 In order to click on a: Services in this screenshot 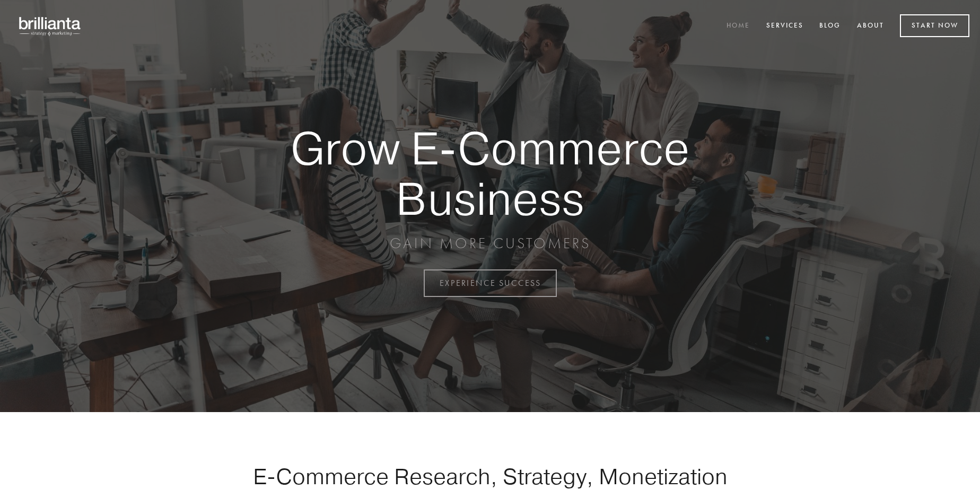, I will do `click(785, 26)`.